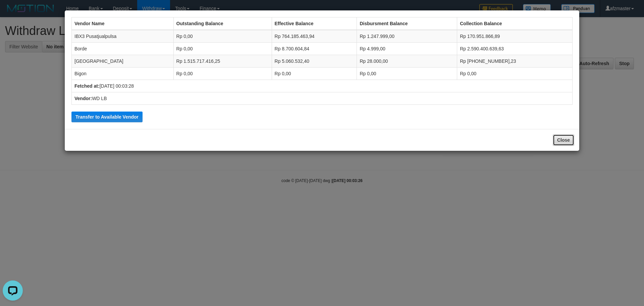 The image size is (644, 306). Describe the element at coordinates (322, 98) in the screenshot. I see `td: WD LB` at that location.